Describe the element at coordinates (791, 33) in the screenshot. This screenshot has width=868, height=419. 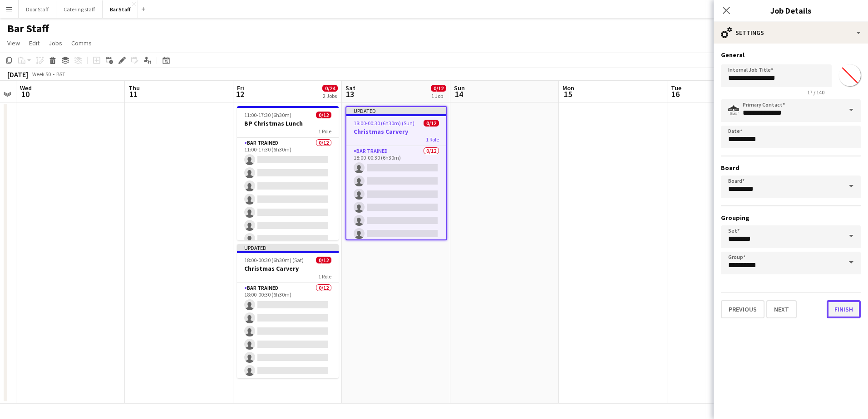
I see `div: Settings` at that location.